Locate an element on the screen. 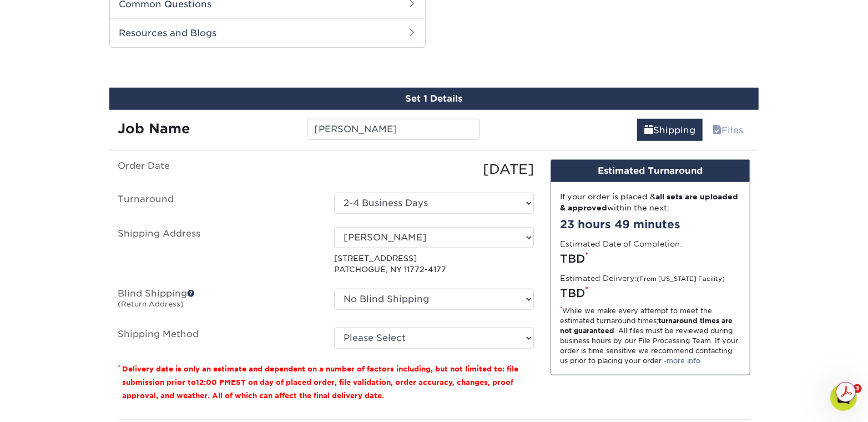  label: Shipping Address is located at coordinates (218, 251).